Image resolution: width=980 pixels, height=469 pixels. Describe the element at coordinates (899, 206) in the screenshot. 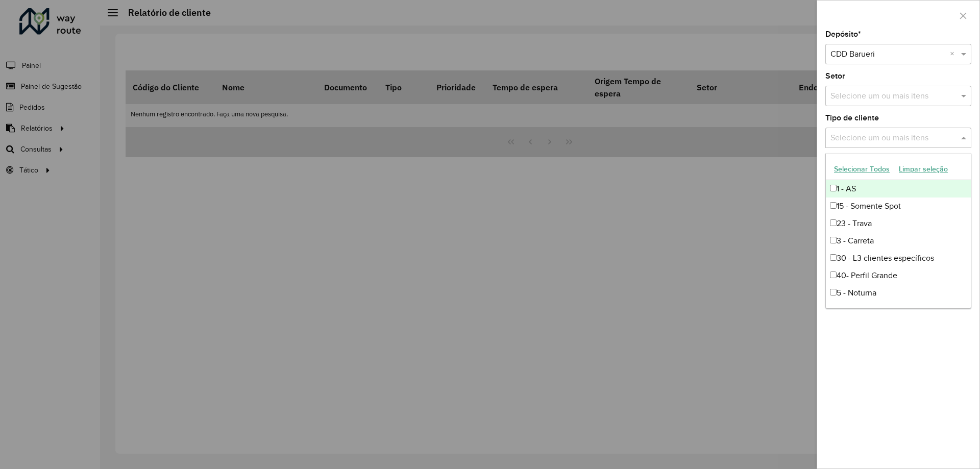

I see `div: 15 - Somente Spot` at that location.